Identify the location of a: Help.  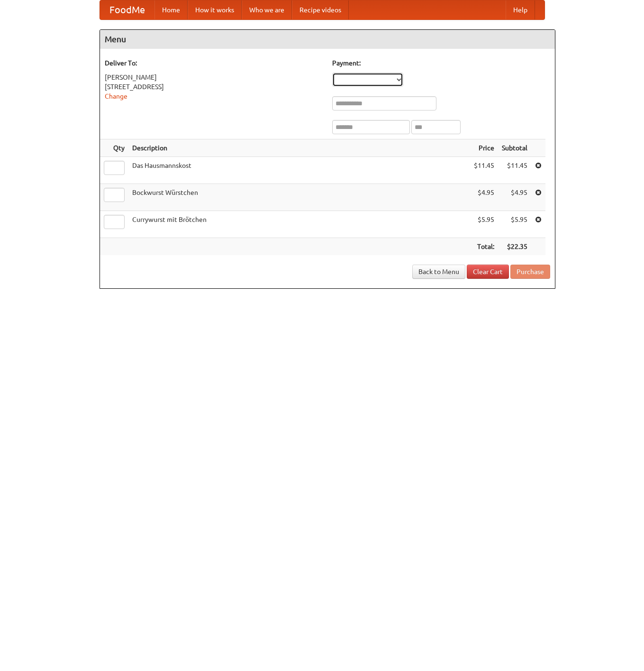
(521, 10).